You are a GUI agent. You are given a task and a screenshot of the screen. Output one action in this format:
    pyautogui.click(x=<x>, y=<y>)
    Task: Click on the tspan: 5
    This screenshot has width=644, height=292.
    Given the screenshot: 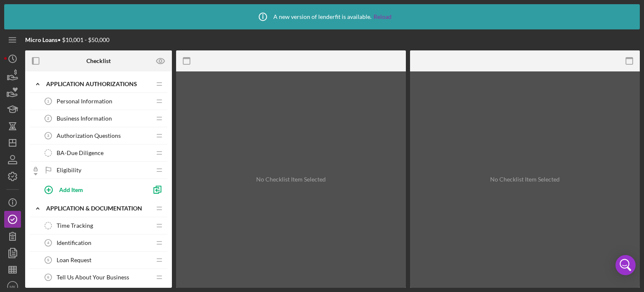 What is the action you would take?
    pyautogui.click(x=48, y=260)
    